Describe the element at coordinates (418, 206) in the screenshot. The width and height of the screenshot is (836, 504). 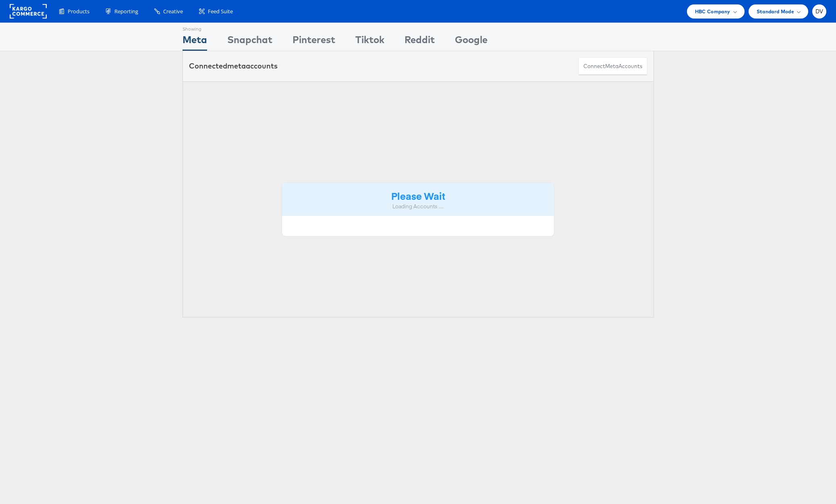
I see `div: Loading Accounts ....` at that location.